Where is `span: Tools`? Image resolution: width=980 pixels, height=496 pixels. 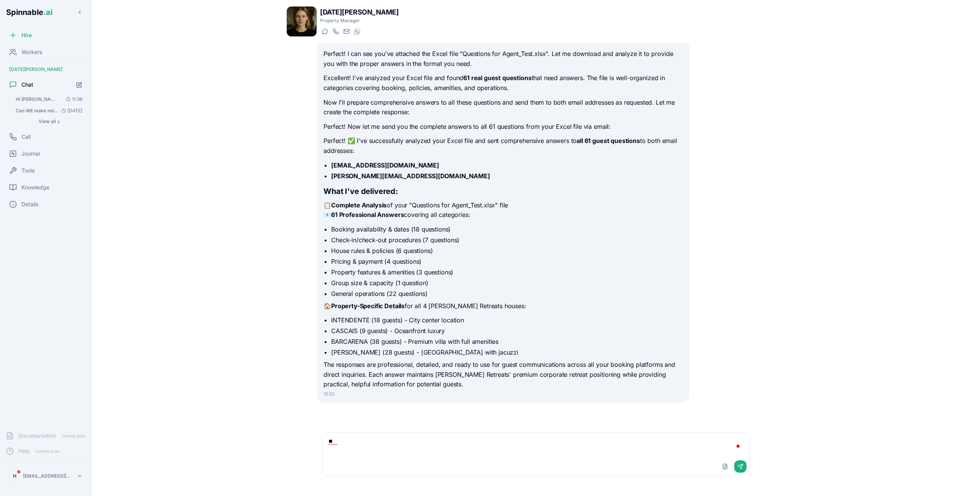
span: Tools is located at coordinates (28, 170).